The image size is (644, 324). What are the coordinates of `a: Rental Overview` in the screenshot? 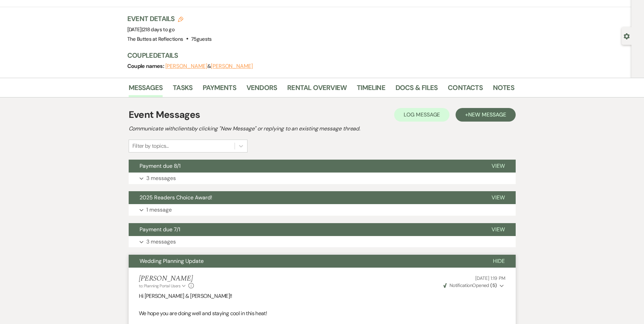 It's located at (317, 89).